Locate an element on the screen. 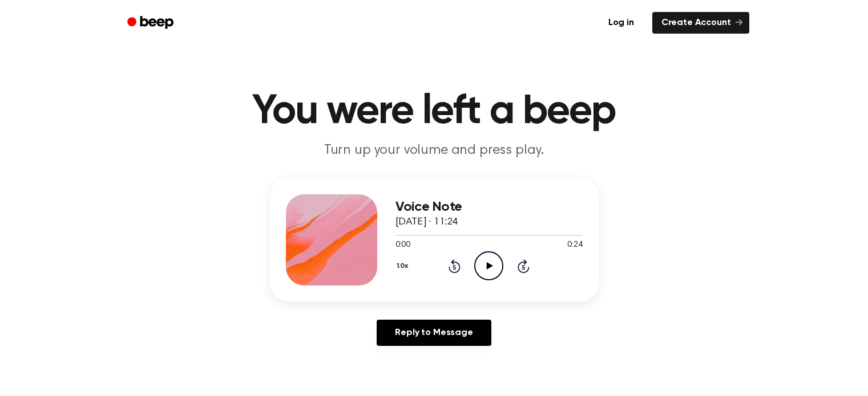 The width and height of the screenshot is (868, 396). a: Beep is located at coordinates (152, 23).